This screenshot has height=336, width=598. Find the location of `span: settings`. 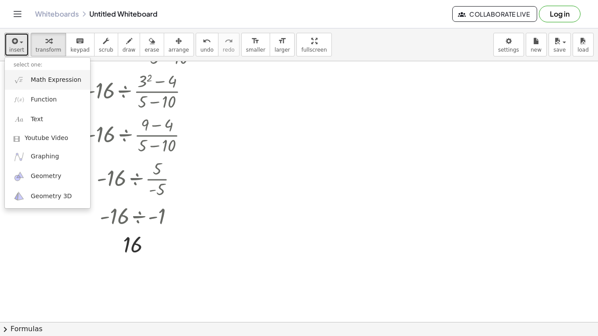

span: settings is located at coordinates (509, 50).